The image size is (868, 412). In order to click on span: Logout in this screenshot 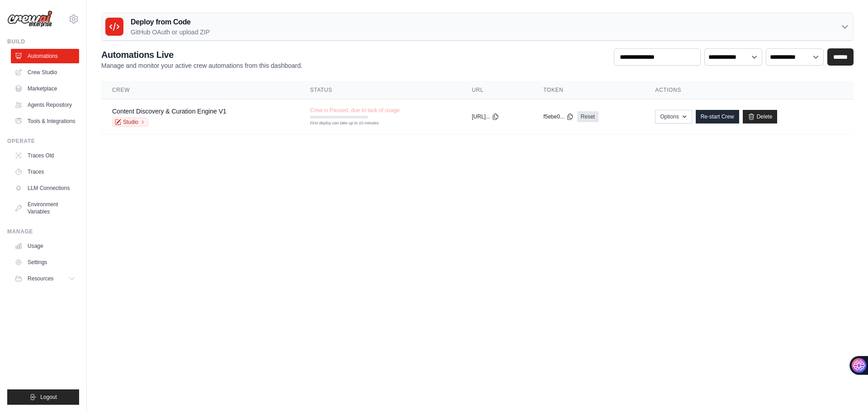, I will do `click(48, 397)`.